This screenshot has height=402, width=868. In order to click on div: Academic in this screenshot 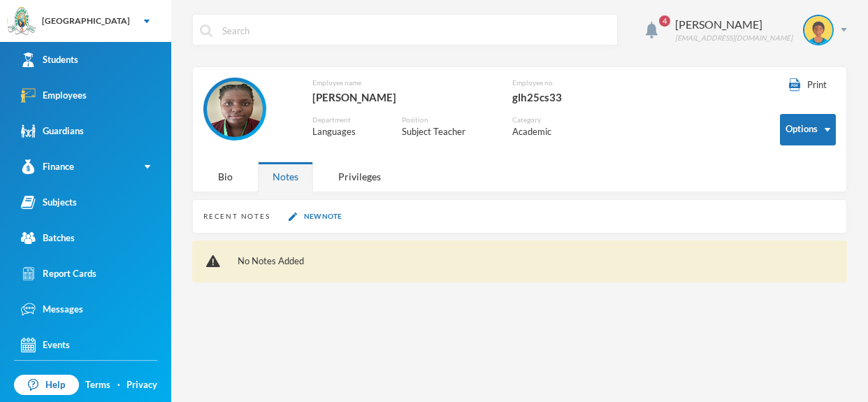, I will do `click(544, 132)`.